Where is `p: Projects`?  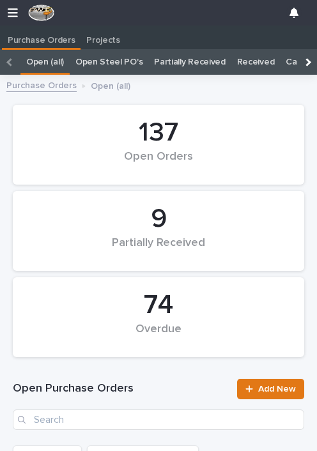
p: Projects is located at coordinates (103, 36).